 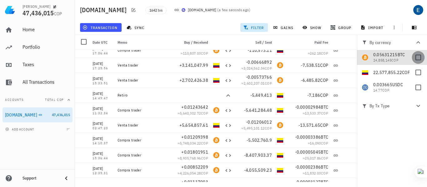 I want to click on div: 02:47:20, so click(x=103, y=128).